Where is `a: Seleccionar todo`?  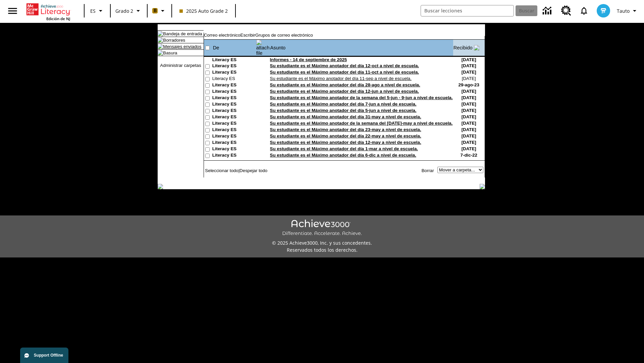
a: Seleccionar todo is located at coordinates (221, 171).